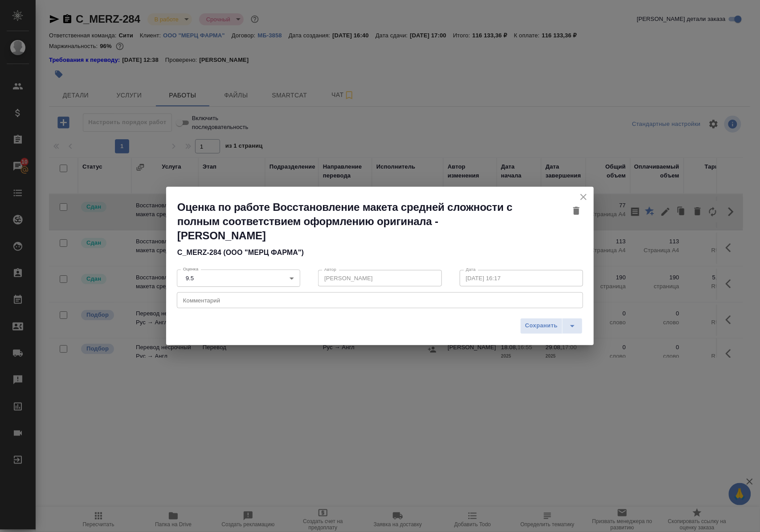 The width and height of the screenshot is (760, 532). What do you see at coordinates (541, 326) in the screenshot?
I see `button: Сохранить` at bounding box center [541, 326].